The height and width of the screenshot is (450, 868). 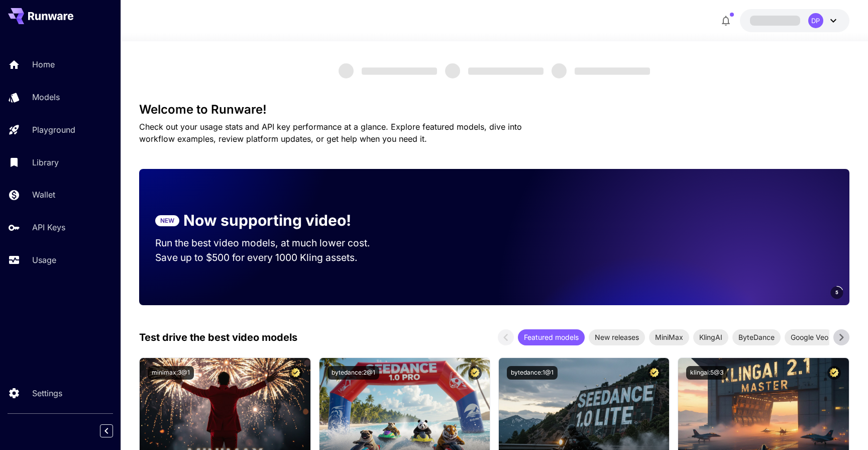 What do you see at coordinates (267, 220) in the screenshot?
I see `p: Now supporting video!` at bounding box center [267, 220].